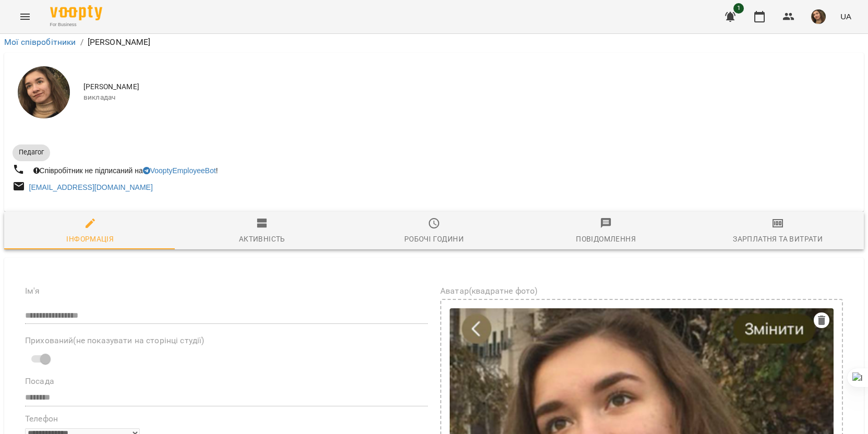 The image size is (868, 434). Describe the element at coordinates (434, 42) in the screenshot. I see `nav: breadcrumb` at that location.